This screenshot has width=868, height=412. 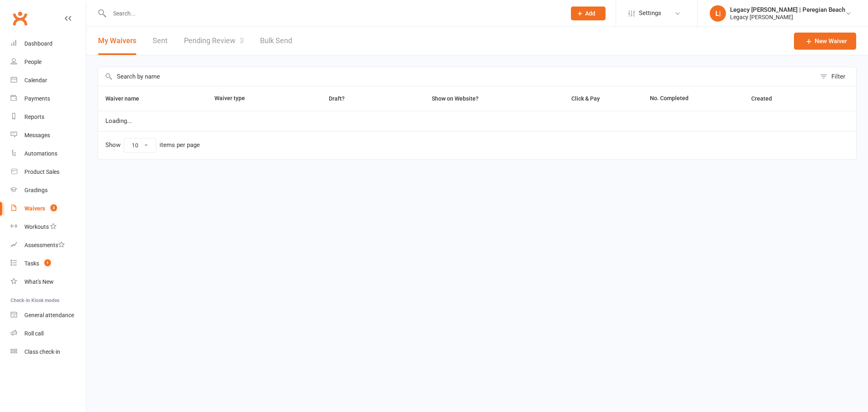 I want to click on a: Messages, so click(x=48, y=135).